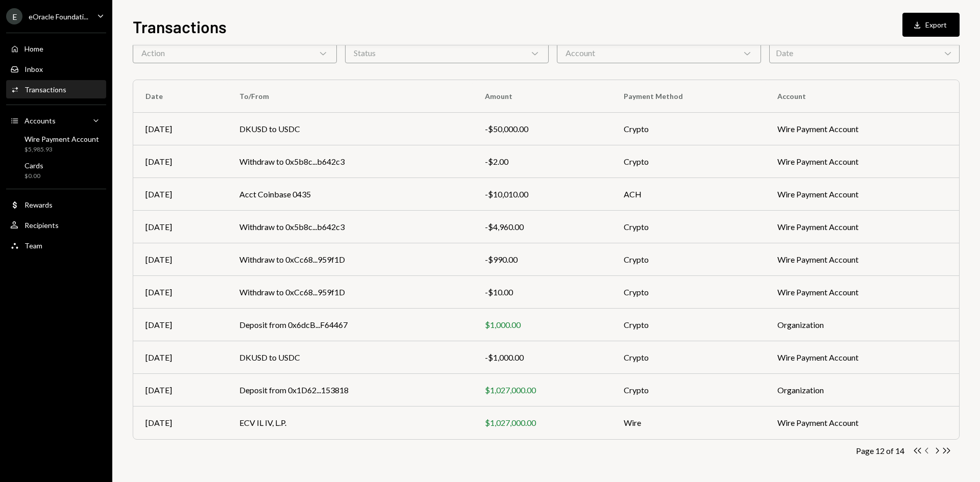 Image resolution: width=980 pixels, height=482 pixels. Describe the element at coordinates (542, 161) in the screenshot. I see `div: -$2.00` at that location.